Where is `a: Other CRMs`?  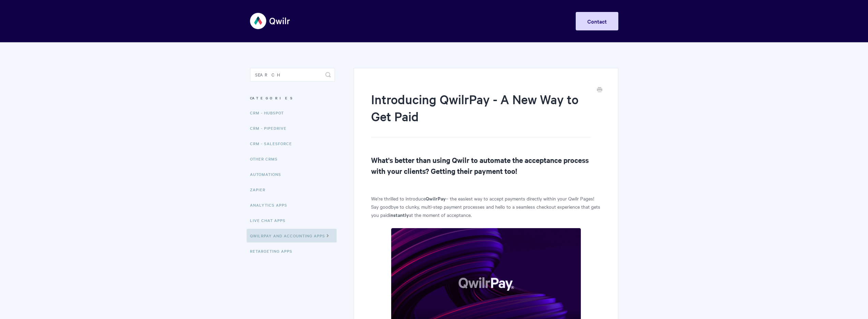 a: Other CRMs is located at coordinates (266, 159).